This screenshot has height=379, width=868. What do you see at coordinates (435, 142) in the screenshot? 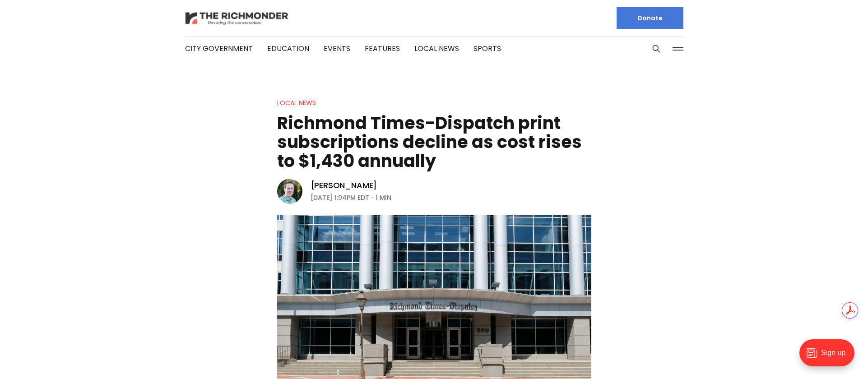
I see `h1: Richmond Times-Dispatch print subscriptions decline as cost rises to $1,430 annually` at bounding box center [435, 142].